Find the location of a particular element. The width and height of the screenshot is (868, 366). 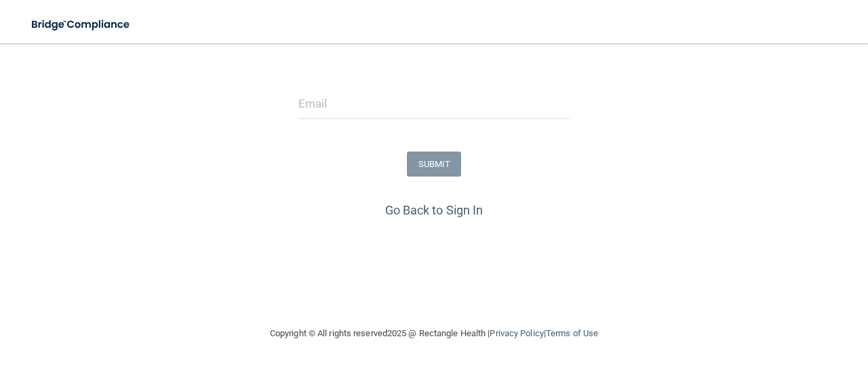

input: Email is located at coordinates (434, 104).